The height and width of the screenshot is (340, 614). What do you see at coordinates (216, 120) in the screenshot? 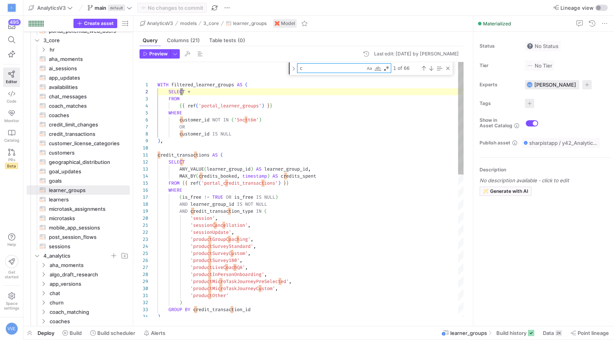
I see `span: NOT` at bounding box center [216, 120].